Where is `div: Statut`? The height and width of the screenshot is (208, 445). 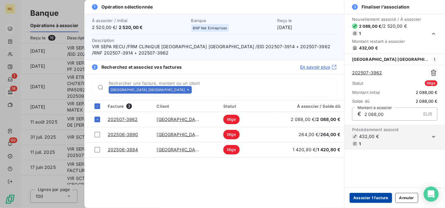
div: Statut is located at coordinates (246, 106).